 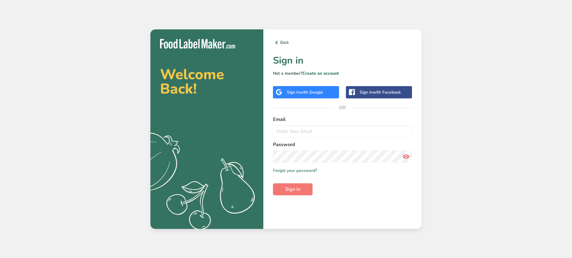 What do you see at coordinates (295, 171) in the screenshot?
I see `a: Forgot your password?` at bounding box center [295, 171].